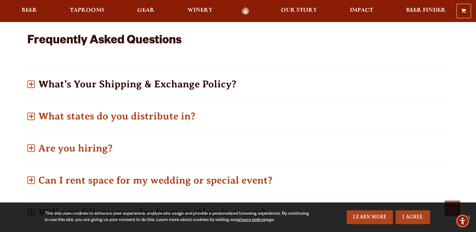 The image size is (476, 232). I want to click on span: Taprooms, so click(87, 10).